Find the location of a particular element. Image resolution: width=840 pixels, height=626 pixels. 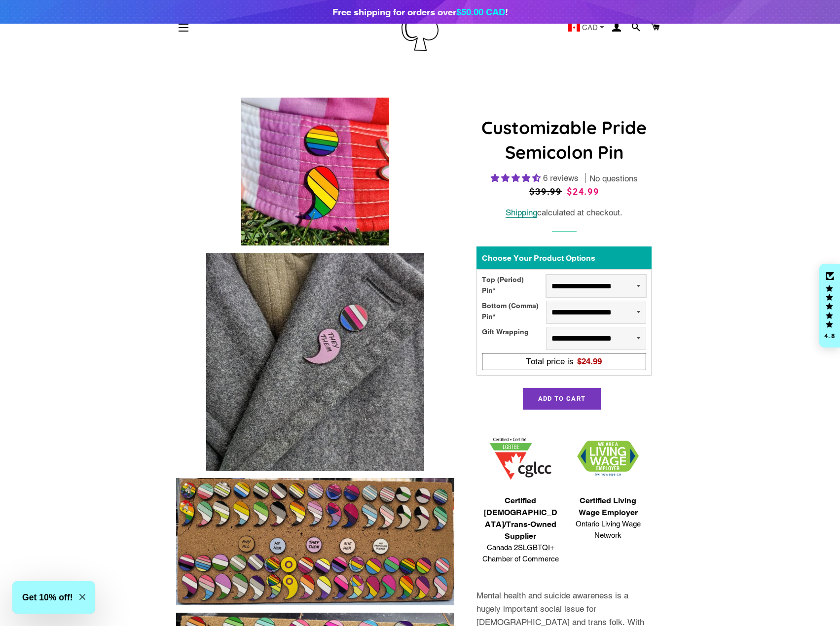

div: Top (Period) Pin is located at coordinates (514, 286).